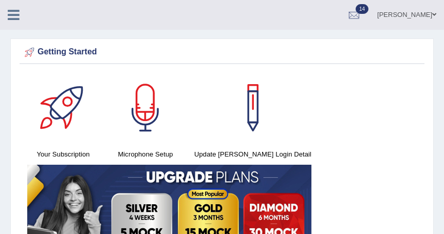 This screenshot has height=234, width=444. I want to click on h4: Microphone Setup, so click(145, 154).